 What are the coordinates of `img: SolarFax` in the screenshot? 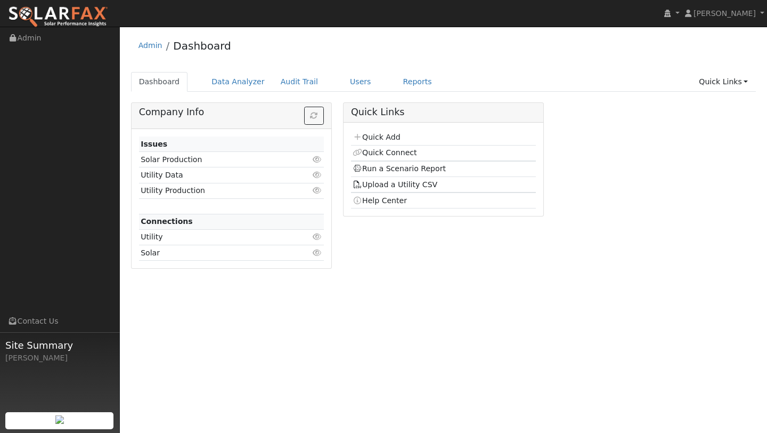 It's located at (58, 17).